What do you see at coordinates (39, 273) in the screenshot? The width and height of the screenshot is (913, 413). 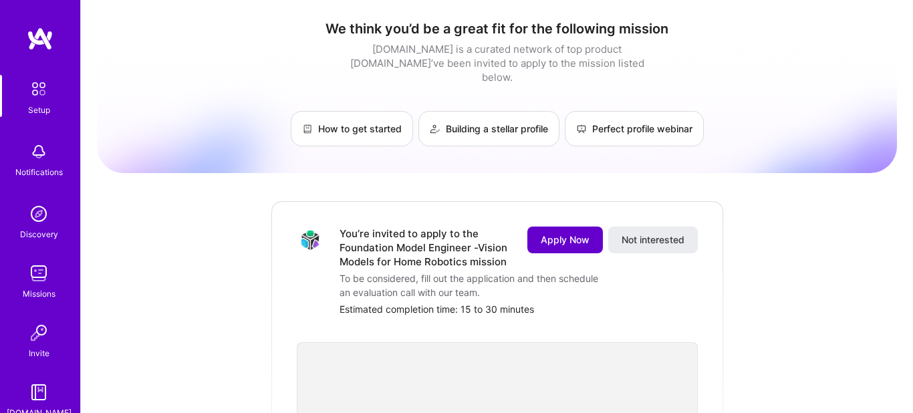 I see `img: teamwork` at bounding box center [39, 273].